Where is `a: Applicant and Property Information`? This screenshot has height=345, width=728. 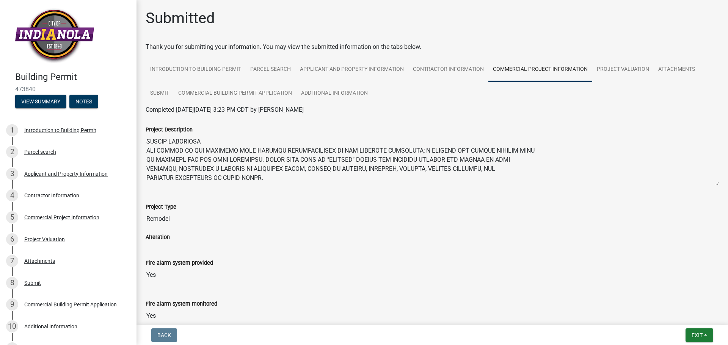
a: Applicant and Property Information is located at coordinates (352, 70).